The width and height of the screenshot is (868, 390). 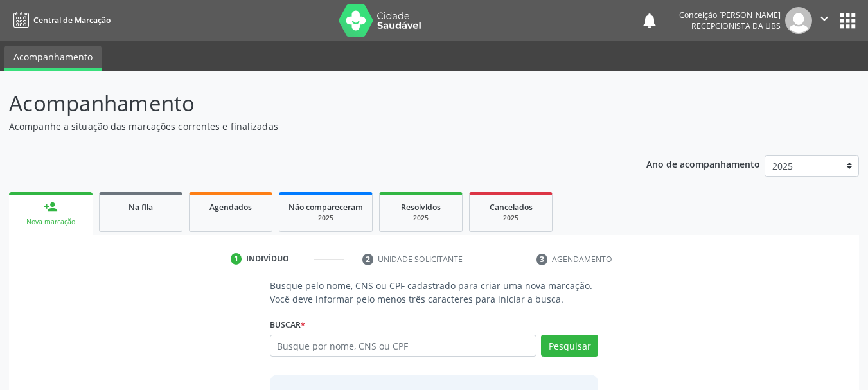 What do you see at coordinates (703, 163) in the screenshot?
I see `p: Ano de acompanhamento` at bounding box center [703, 163].